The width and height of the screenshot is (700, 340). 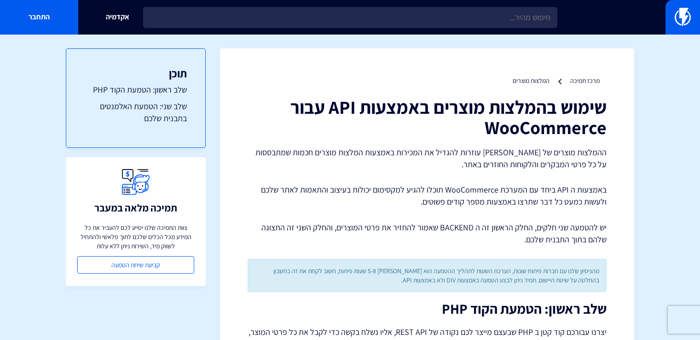 What do you see at coordinates (350, 17) in the screenshot?
I see `input: חיפוש מהיר...` at bounding box center [350, 17].